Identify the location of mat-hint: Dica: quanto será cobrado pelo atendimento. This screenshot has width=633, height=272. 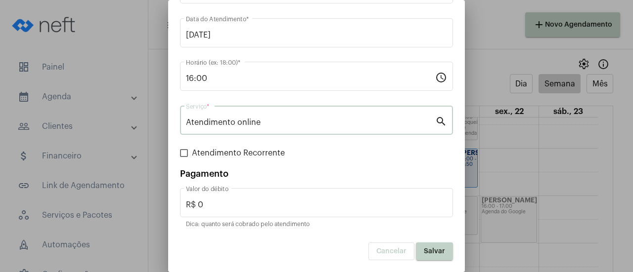
(248, 225).